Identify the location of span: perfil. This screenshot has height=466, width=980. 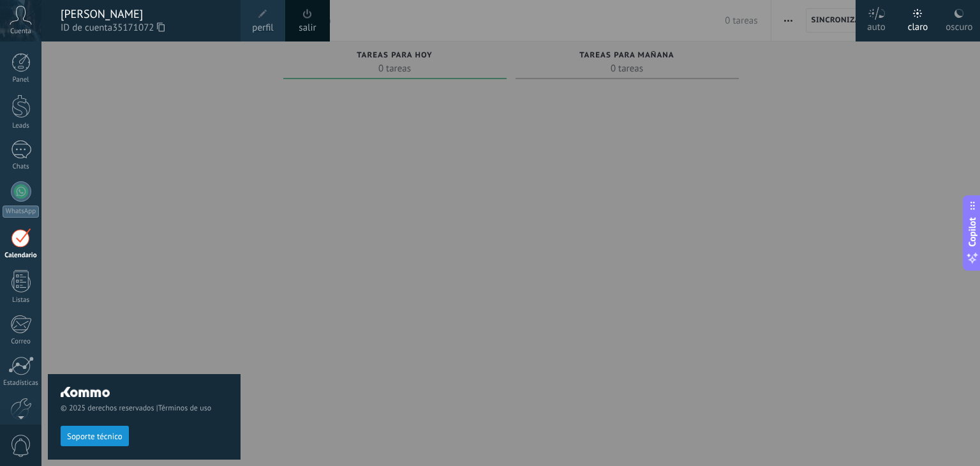
(262, 28).